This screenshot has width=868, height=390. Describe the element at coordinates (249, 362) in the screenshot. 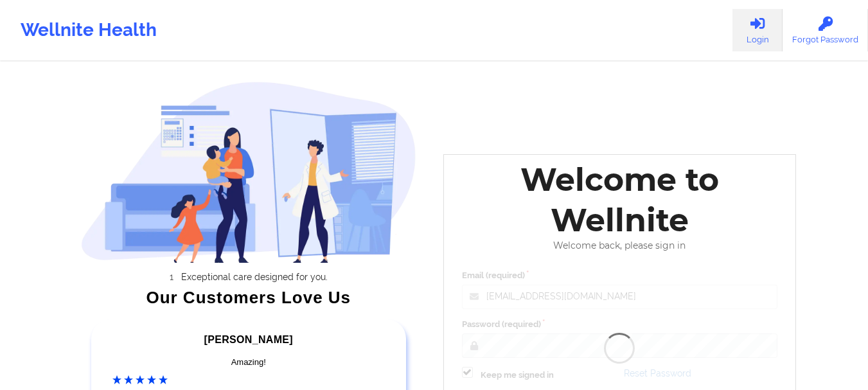

I see `div: Amazing!` at that location.